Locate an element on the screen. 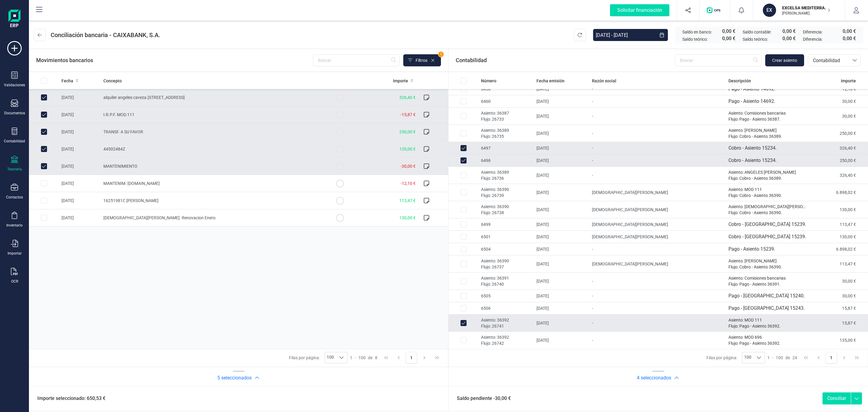 This screenshot has height=412, width=868. div: Row Unselected 996b8b57-d05a-468f-80a7-2055669ec084 is located at coordinates (44, 115).